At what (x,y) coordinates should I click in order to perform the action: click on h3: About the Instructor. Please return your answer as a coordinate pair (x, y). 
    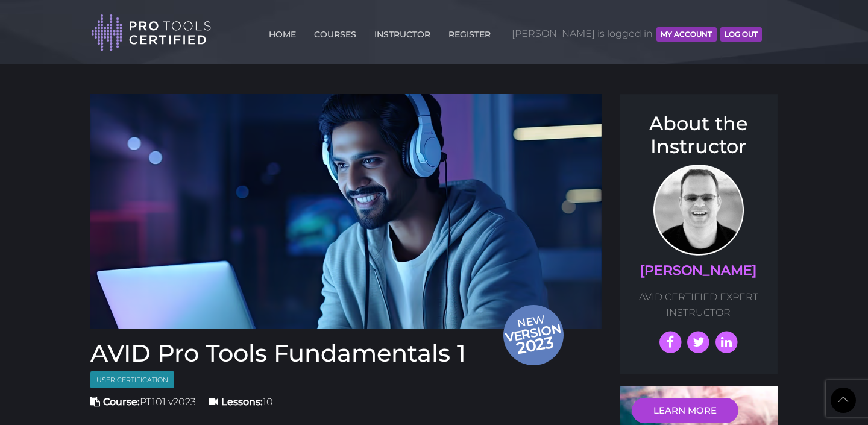
    Looking at the image, I should click on (699, 135).